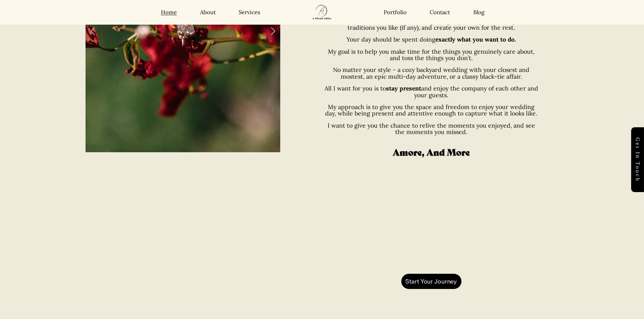 This screenshot has height=319, width=644. What do you see at coordinates (432, 129) in the screenshot?
I see `p: I want to give you the chance to relive the moments you enjoyed, and see the moments you missed.` at bounding box center [432, 129].